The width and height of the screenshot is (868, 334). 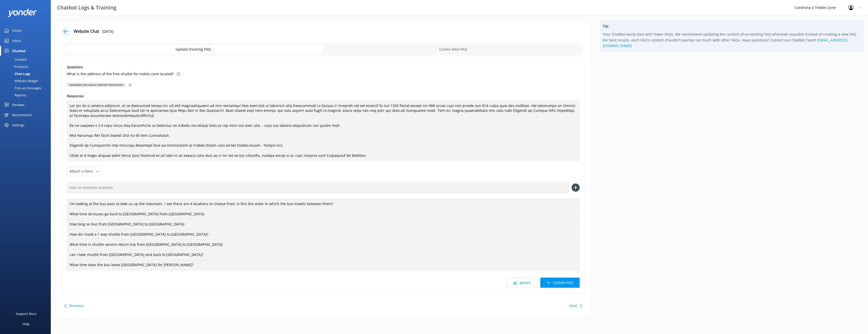 What do you see at coordinates (21, 81) in the screenshot?
I see `div: Website Widget` at bounding box center [21, 81].